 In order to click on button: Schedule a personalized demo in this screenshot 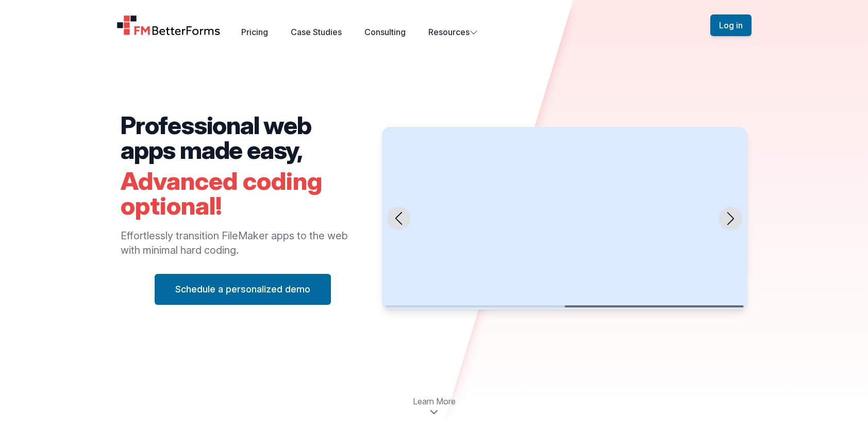, I will do `click(243, 289)`.